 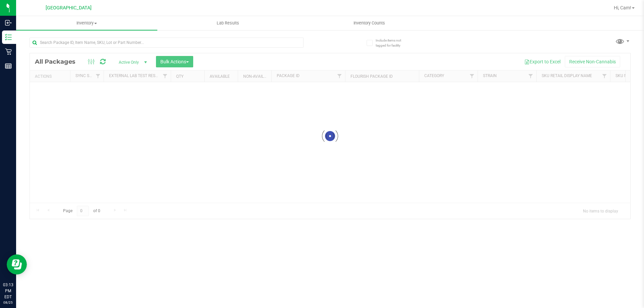 What do you see at coordinates (392, 43) in the screenshot?
I see `span: Include items not tagged for facility` at bounding box center [392, 43].